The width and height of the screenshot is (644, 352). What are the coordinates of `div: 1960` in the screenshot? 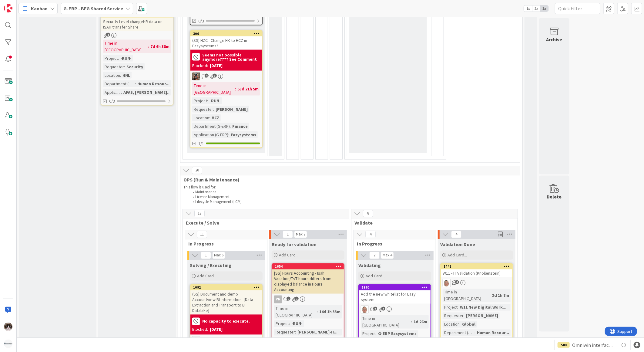 It's located at (396, 288).